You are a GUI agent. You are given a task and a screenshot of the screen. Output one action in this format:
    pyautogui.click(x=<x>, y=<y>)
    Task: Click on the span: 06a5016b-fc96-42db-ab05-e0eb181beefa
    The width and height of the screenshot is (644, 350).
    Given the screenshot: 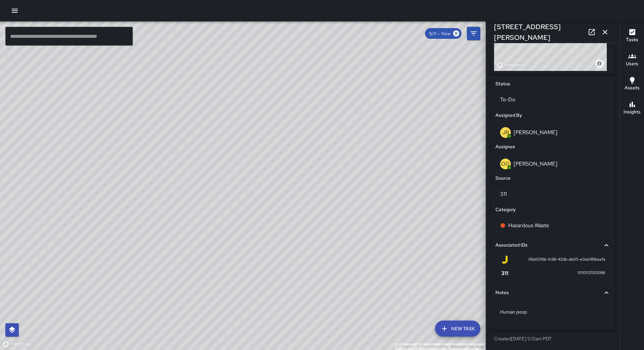 What is the action you would take?
    pyautogui.click(x=566, y=260)
    